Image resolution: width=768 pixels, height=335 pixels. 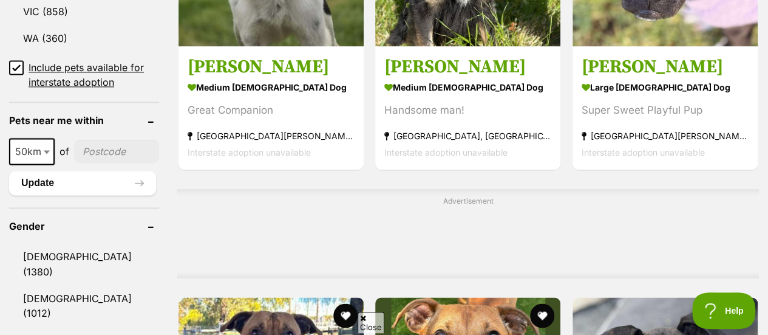 What do you see at coordinates (64, 151) in the screenshot?
I see `span: of` at bounding box center [64, 151].